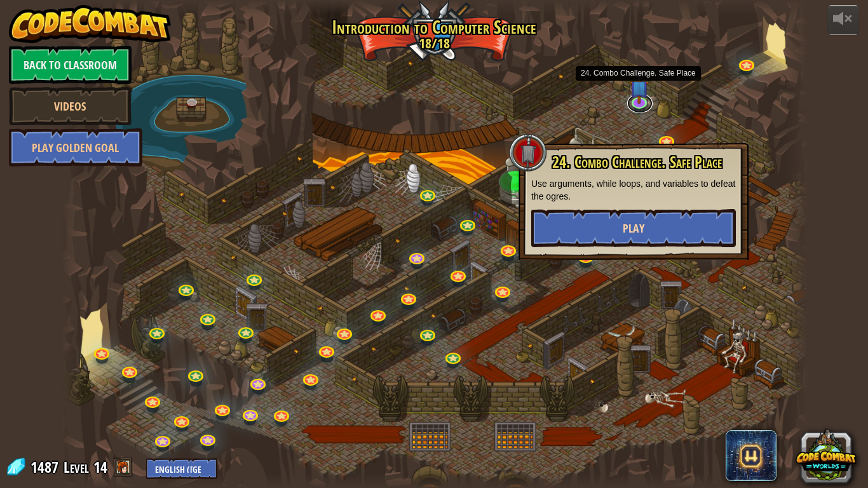 The height and width of the screenshot is (488, 868). Describe the element at coordinates (75, 147) in the screenshot. I see `a: Play Golden Goal` at that location.